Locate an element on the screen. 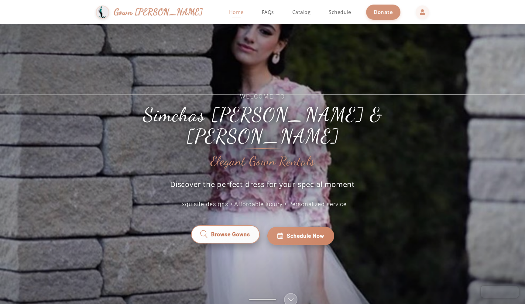 Image resolution: width=525 pixels, height=304 pixels. a: Donate is located at coordinates (383, 12).